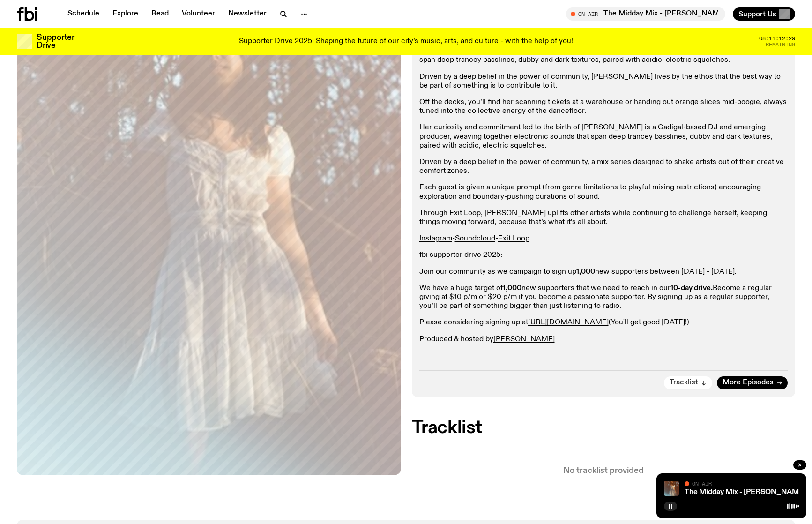 The height and width of the screenshot is (524, 812). Describe the element at coordinates (198, 14) in the screenshot. I see `a: Volunteer` at that location.